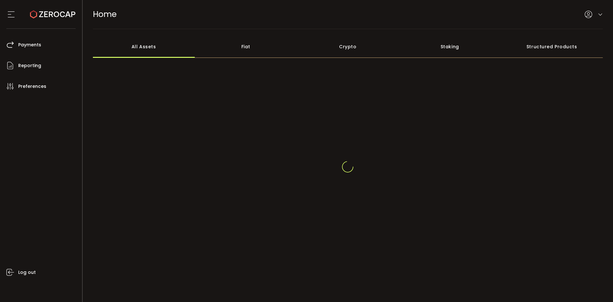  Describe the element at coordinates (552, 47) in the screenshot. I see `div: Structured Products` at that location.